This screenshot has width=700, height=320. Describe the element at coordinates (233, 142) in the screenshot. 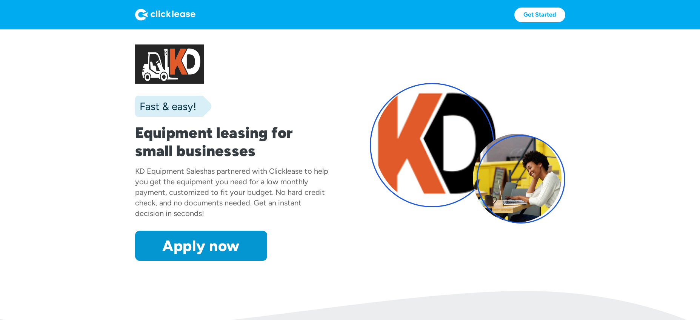

I see `h1: Equipment leasing for small businesses` at that location.